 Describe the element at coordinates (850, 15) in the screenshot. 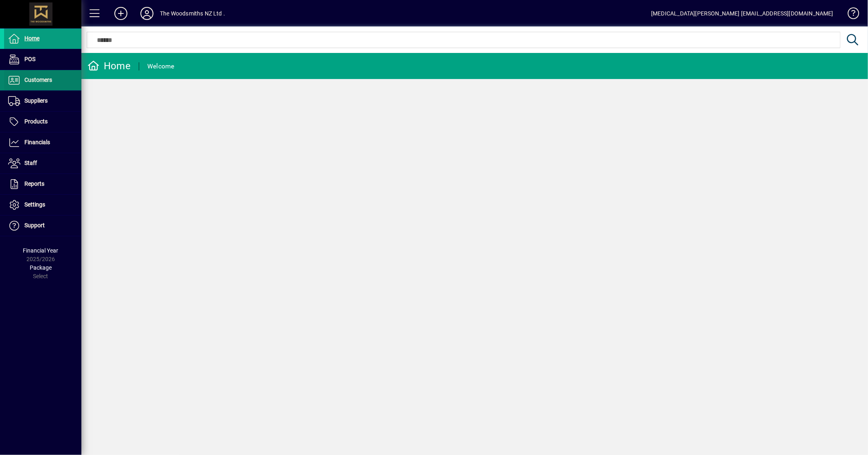

I see `a: Knowledge Base` at that location.